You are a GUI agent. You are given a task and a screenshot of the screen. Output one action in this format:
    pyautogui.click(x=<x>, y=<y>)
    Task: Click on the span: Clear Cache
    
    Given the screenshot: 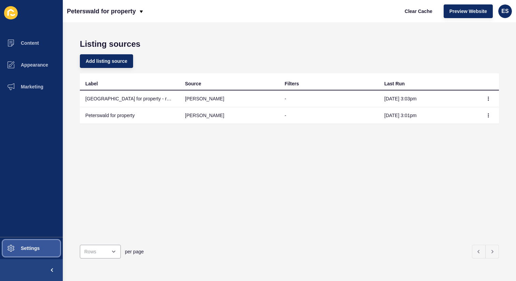 What is the action you would take?
    pyautogui.click(x=418, y=11)
    